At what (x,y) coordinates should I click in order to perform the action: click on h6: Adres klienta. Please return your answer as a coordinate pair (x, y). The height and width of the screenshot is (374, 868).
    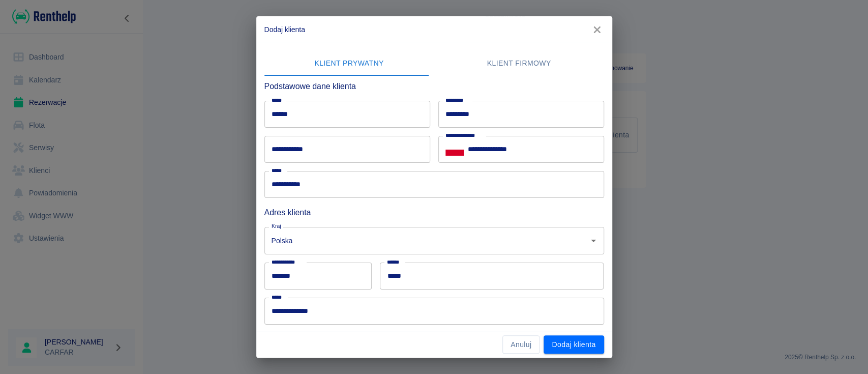
    Looking at the image, I should click on (434, 212).